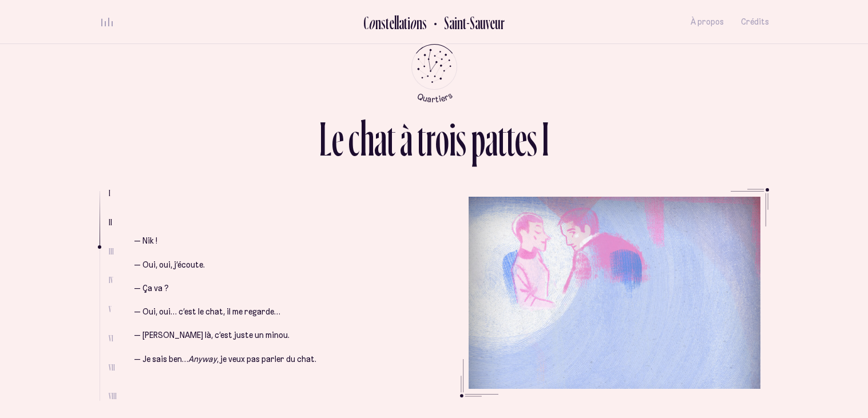  I want to click on span: IV, so click(111, 280).